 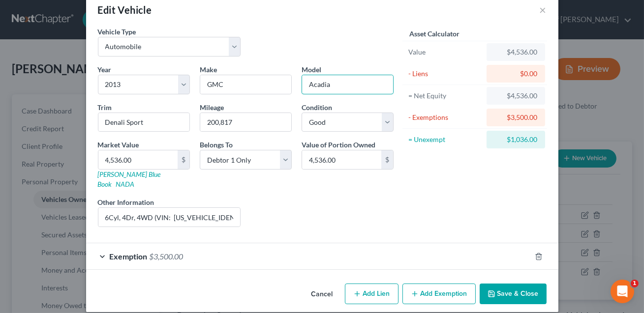 I want to click on a: NADA, so click(x=126, y=184).